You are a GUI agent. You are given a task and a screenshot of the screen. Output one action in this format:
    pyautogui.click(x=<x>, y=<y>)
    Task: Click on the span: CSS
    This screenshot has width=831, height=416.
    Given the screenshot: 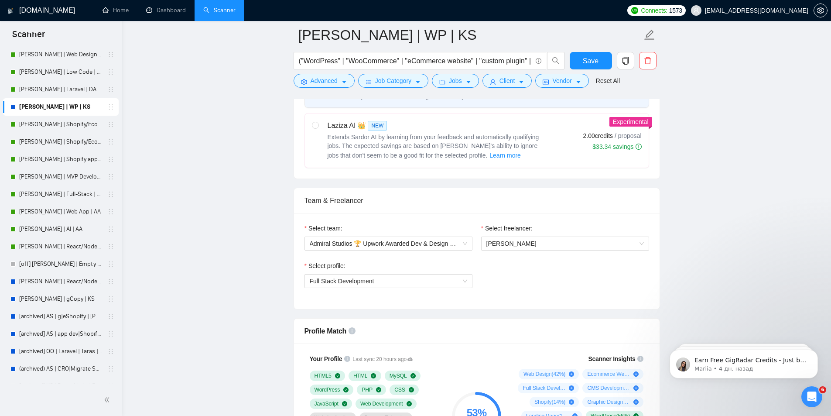 What is the action you would take?
    pyautogui.click(x=400, y=390)
    